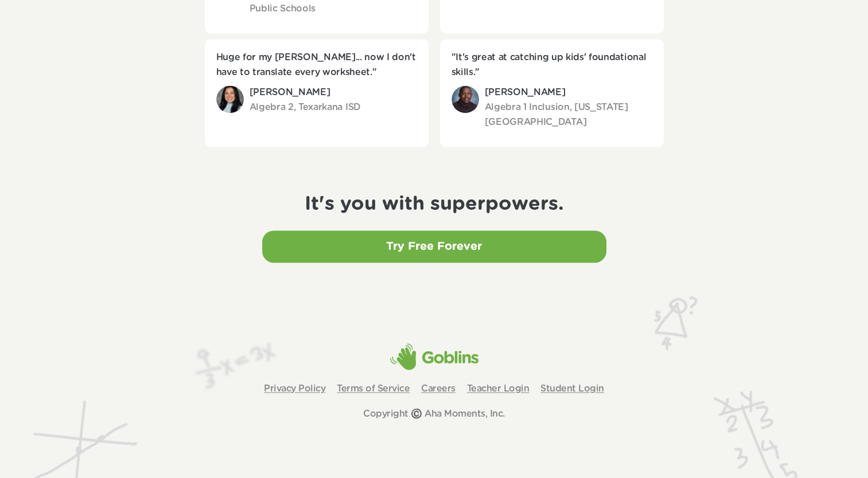 The image size is (868, 478). What do you see at coordinates (294, 389) in the screenshot?
I see `a: Privacy Policy` at bounding box center [294, 389].